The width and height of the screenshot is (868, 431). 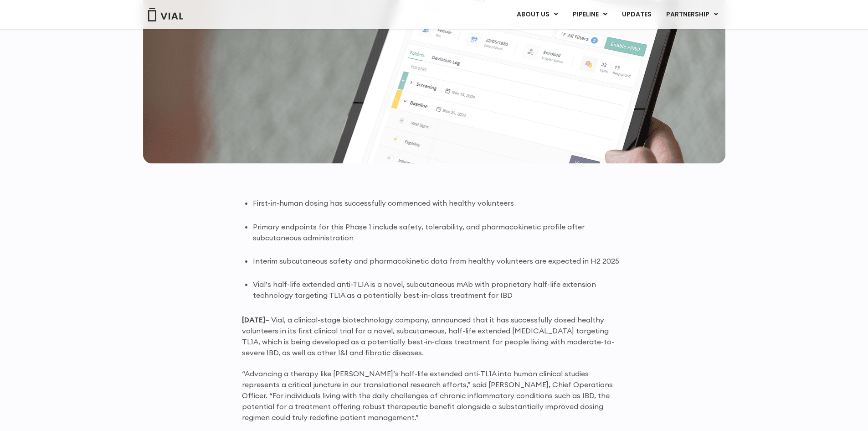 What do you see at coordinates (440, 261) in the screenshot?
I see `li: Interim subcutaneous safety and pharmacokinetic data from healthy volunteers are expected in H2 2025` at bounding box center [440, 261].